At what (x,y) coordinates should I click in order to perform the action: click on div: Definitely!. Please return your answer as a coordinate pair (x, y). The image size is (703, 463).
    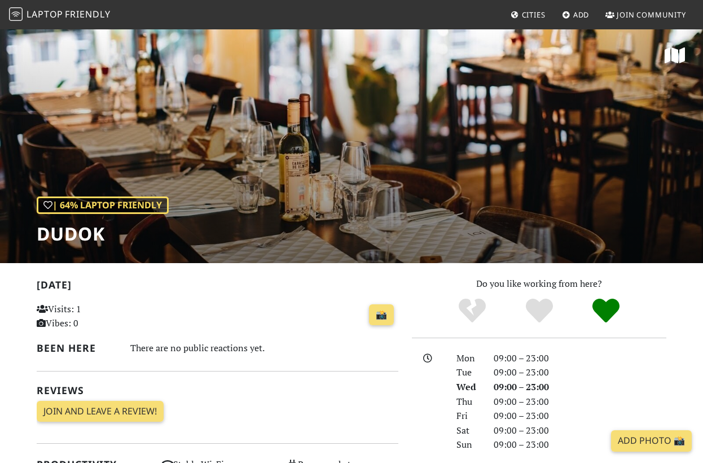
    Looking at the image, I should click on (606, 311).